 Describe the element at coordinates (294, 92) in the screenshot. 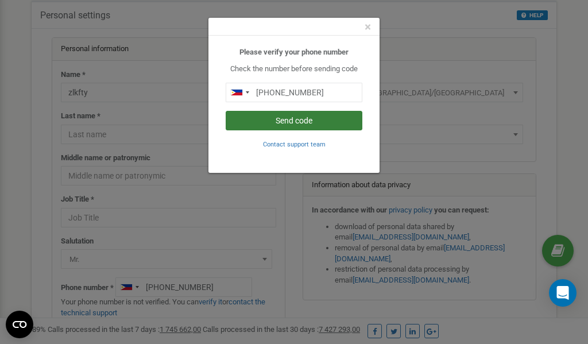

I see `input: 0905 123 4567` at that location.